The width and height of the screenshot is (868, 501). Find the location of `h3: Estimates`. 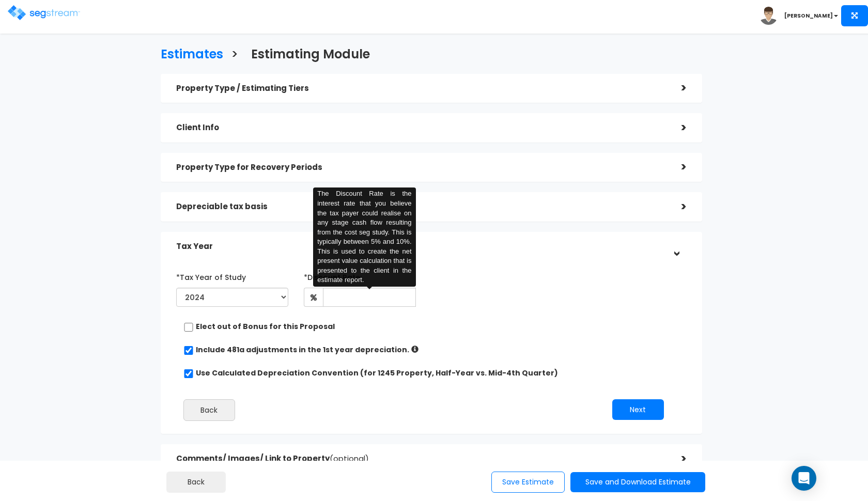

h3: Estimates is located at coordinates (191, 55).